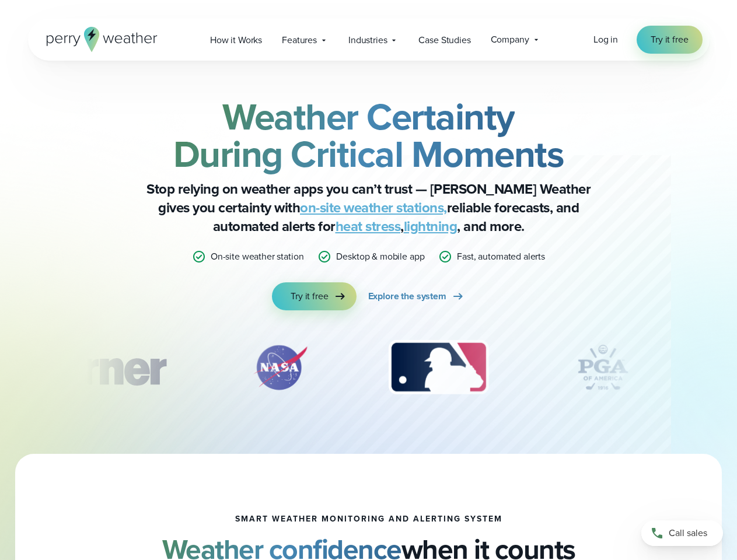 The height and width of the screenshot is (560, 737). I want to click on span: How it Works, so click(235, 41).